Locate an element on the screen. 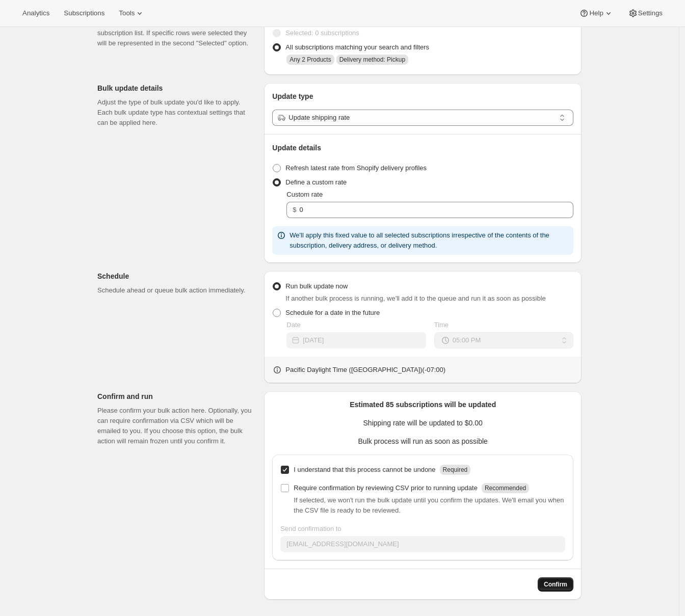 This screenshot has width=685, height=616. span: Any 2 Products is located at coordinates (310, 59).